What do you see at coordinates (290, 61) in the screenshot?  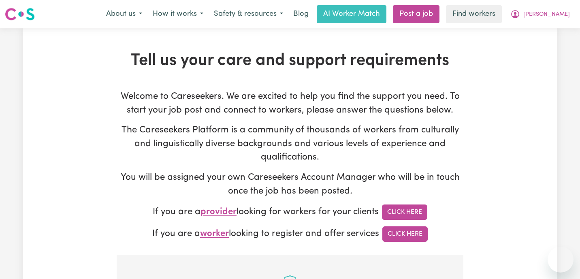 I see `h1: Tell us your care and support requirements` at bounding box center [290, 61].